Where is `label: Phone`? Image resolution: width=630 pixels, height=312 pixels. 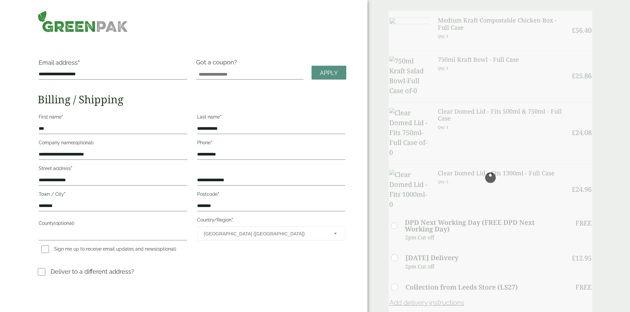
label: Phone is located at coordinates (271, 144).